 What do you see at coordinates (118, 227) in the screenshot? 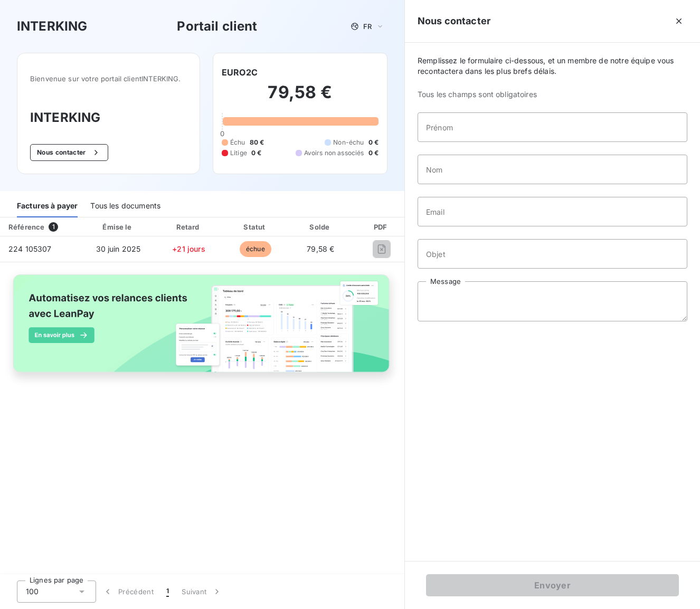
I see `div: Émise le` at bounding box center [118, 227].